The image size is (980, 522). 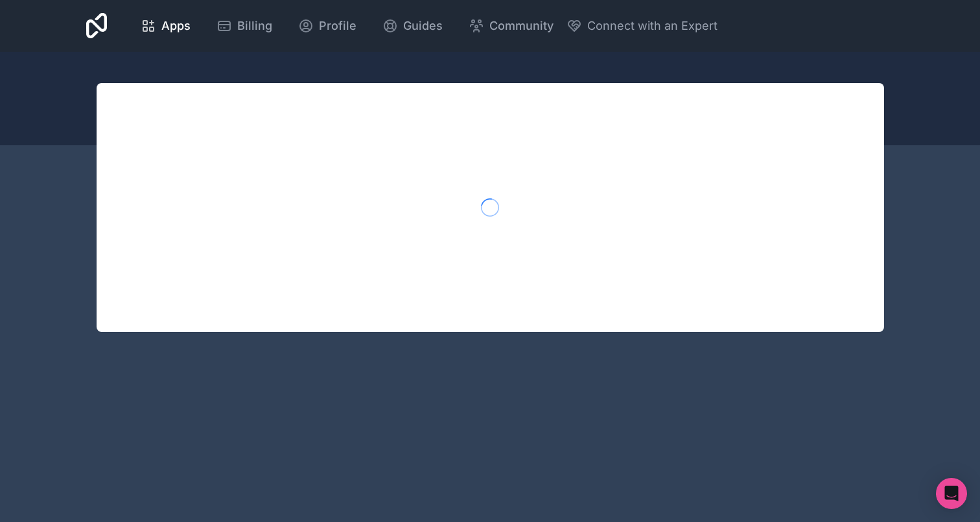 What do you see at coordinates (522, 26) in the screenshot?
I see `span: Community` at bounding box center [522, 26].